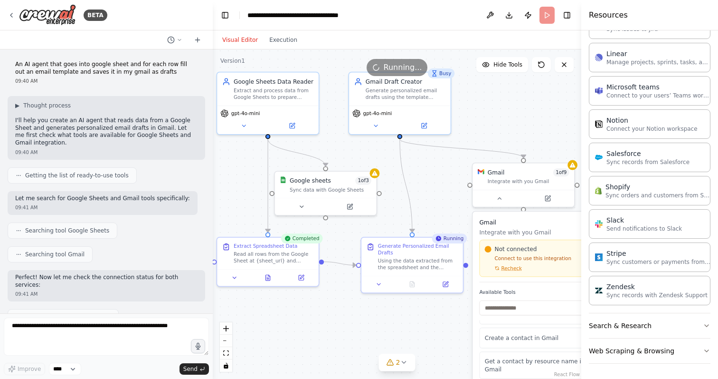 Image resolution: width=718 pixels, height=379 pixels. Describe the element at coordinates (77, 175) in the screenshot. I see `span: Getting the list of ready-to-use tools` at that location.